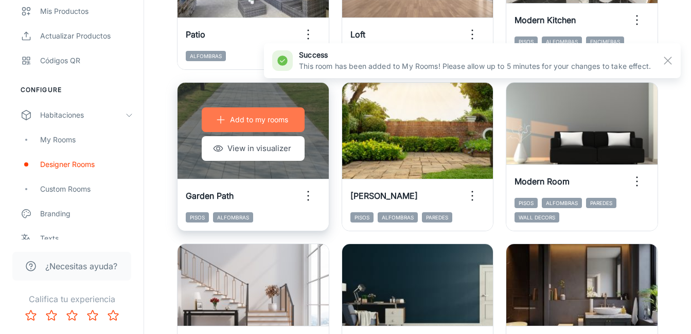  What do you see at coordinates (86, 11) in the screenshot?
I see `div: Mis productos` at bounding box center [86, 11].